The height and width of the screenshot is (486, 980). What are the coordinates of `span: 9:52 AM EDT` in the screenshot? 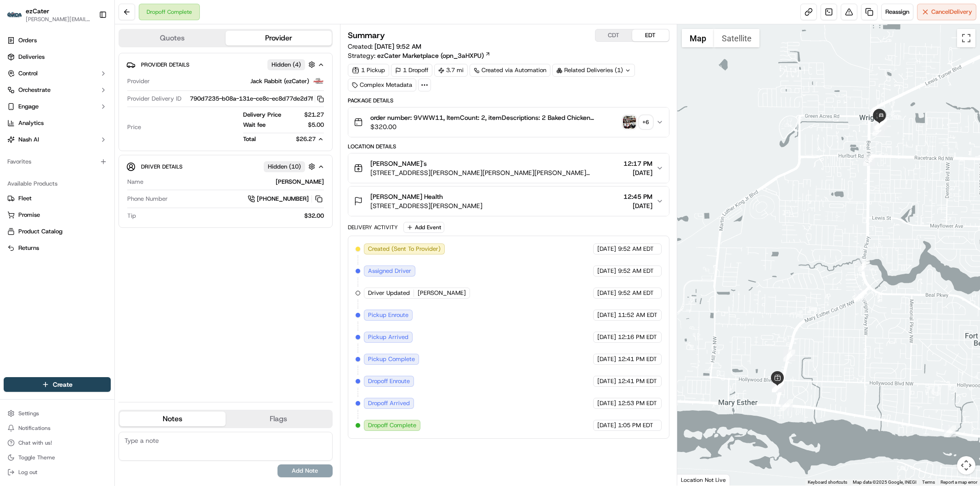 It's located at (636, 271).